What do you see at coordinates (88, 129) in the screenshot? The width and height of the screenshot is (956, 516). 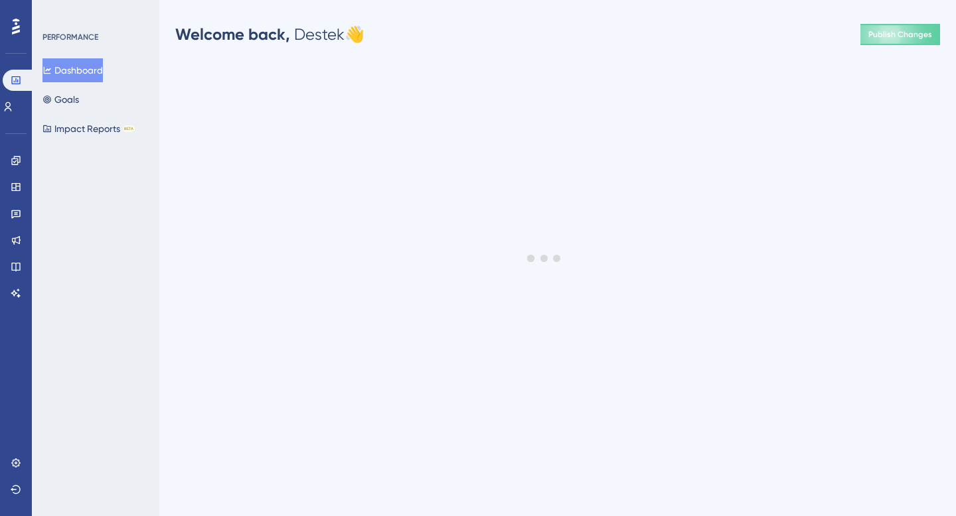 I see `button: Impact ReportsBETA` at bounding box center [88, 129].